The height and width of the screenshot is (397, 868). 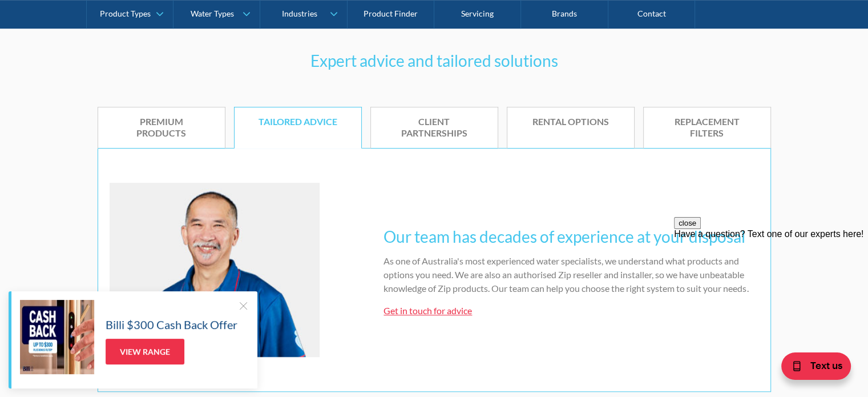 I want to click on div: Water Types, so click(x=212, y=13).